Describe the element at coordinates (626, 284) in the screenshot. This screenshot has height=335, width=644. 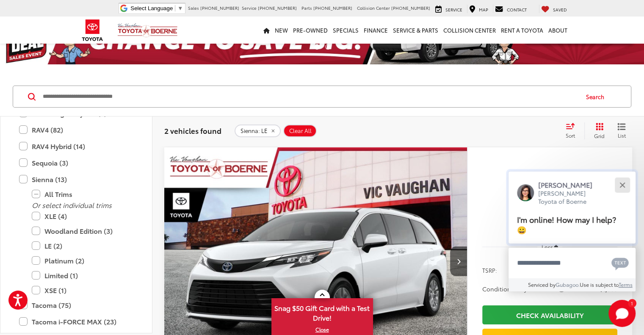
I see `a: Terms` at that location.